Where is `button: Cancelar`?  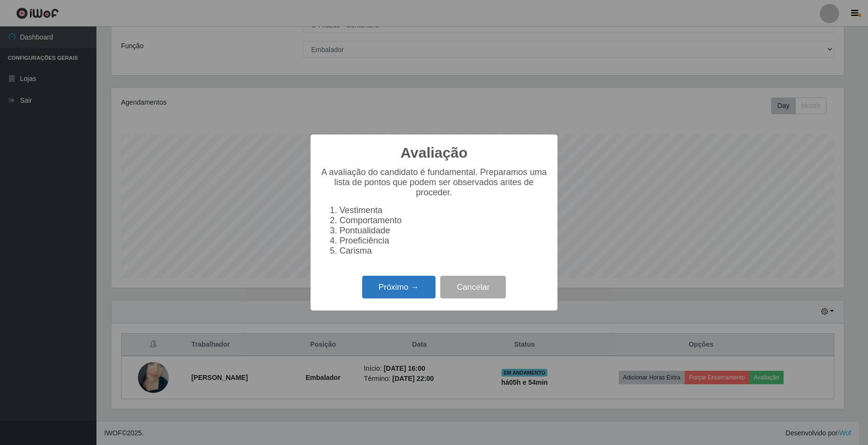 button: Cancelar is located at coordinates (473, 287).